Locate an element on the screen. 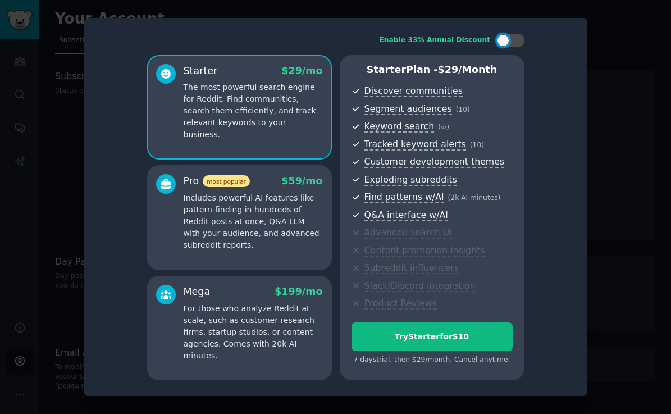 This screenshot has height=414, width=671. span: Slack/Discord integration is located at coordinates (420, 286).